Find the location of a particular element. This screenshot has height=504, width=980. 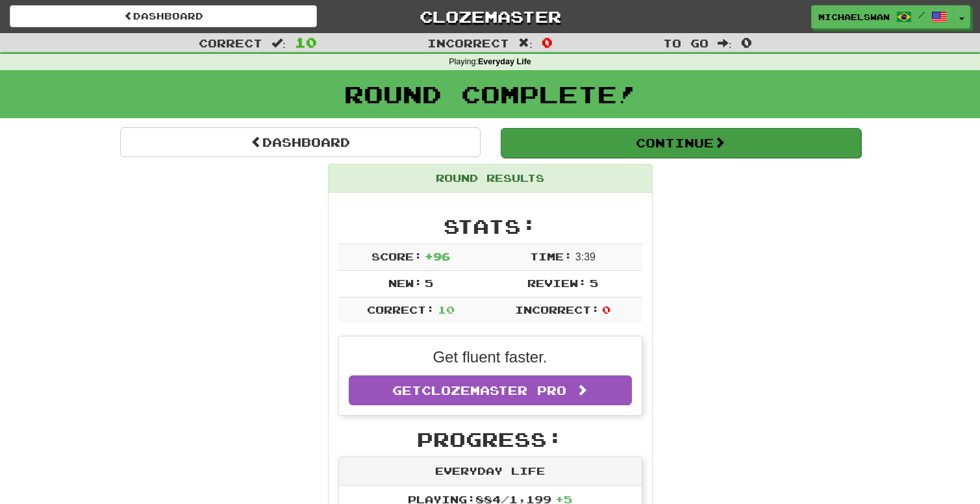

span: 3 : 39 is located at coordinates (585, 256).